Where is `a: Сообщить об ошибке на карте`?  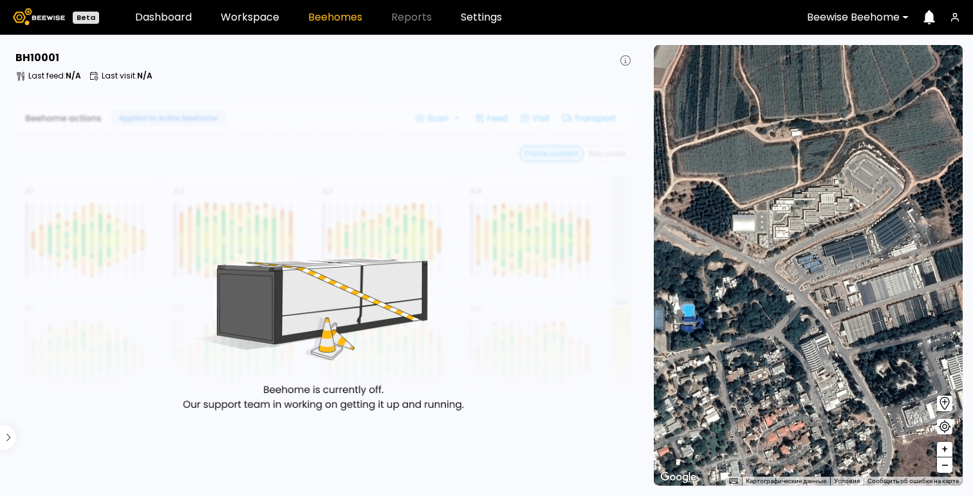 a: Сообщить об ошибке на карте is located at coordinates (913, 481).